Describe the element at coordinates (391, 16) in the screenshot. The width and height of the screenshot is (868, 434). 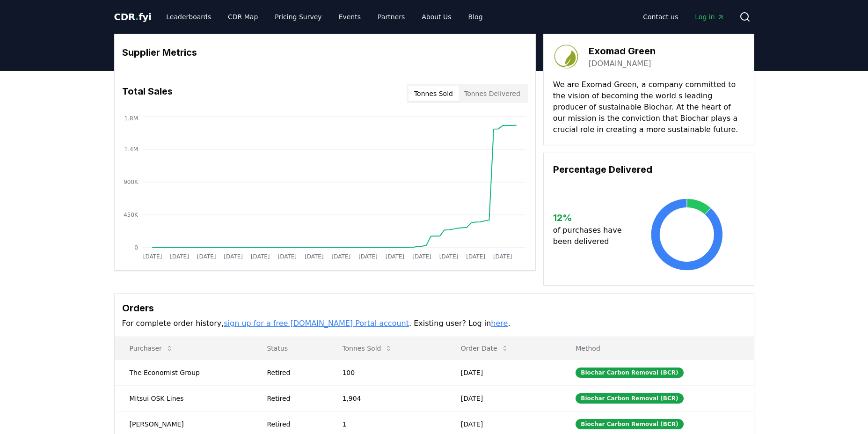
I see `a: Partners` at that location.